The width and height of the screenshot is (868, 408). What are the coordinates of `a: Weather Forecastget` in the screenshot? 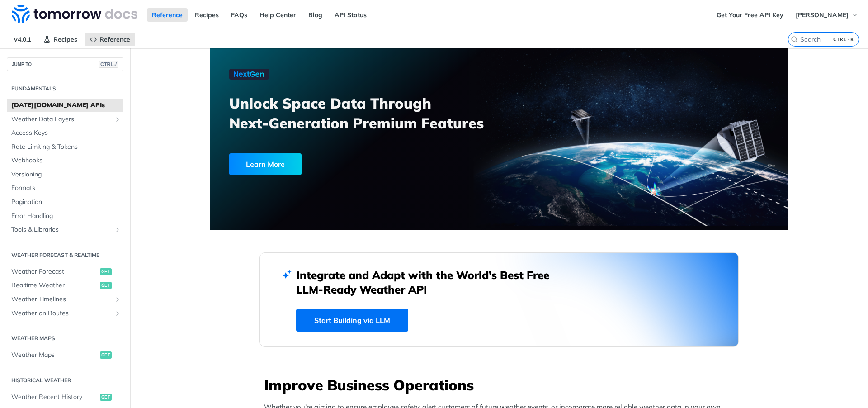 It's located at (65, 272).